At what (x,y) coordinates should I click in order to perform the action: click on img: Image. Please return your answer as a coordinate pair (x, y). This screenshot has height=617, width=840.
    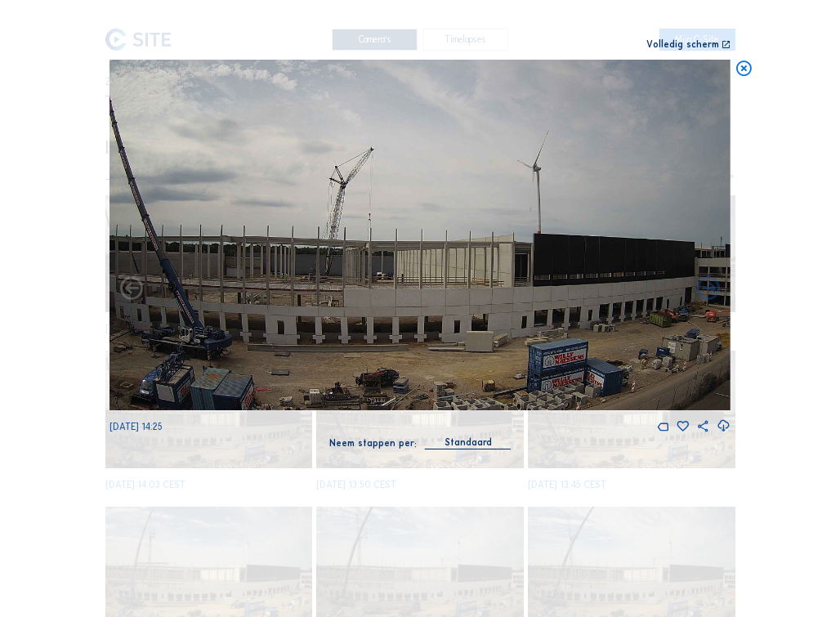
    Looking at the image, I should click on (420, 235).